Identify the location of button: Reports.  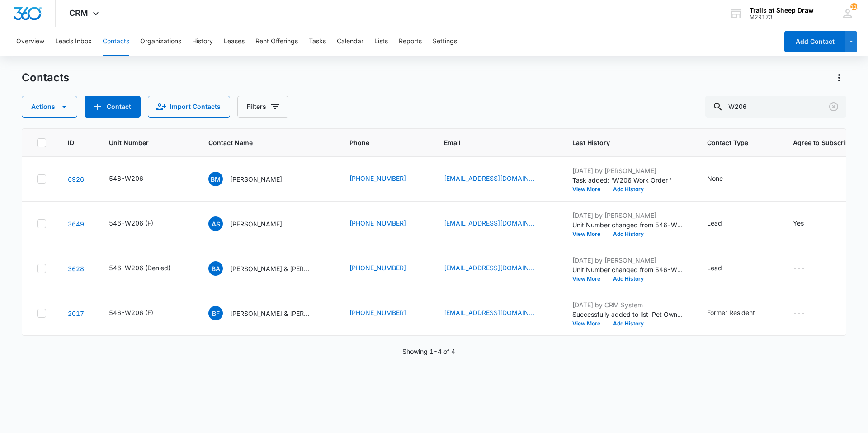
(410, 42).